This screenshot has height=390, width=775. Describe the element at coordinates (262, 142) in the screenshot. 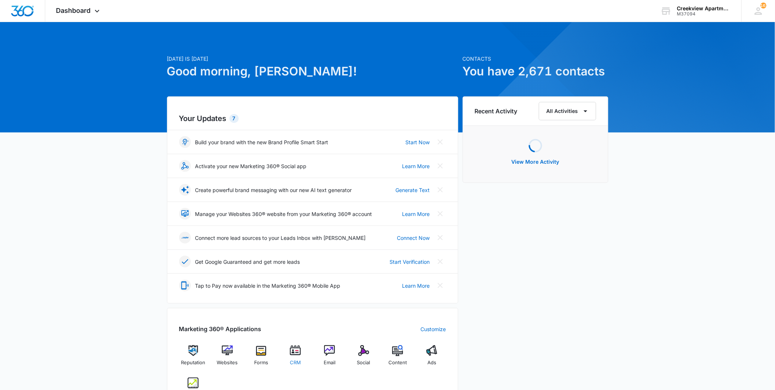

I see `p: Build your brand with the new Brand Profile Smart Start` at that location.